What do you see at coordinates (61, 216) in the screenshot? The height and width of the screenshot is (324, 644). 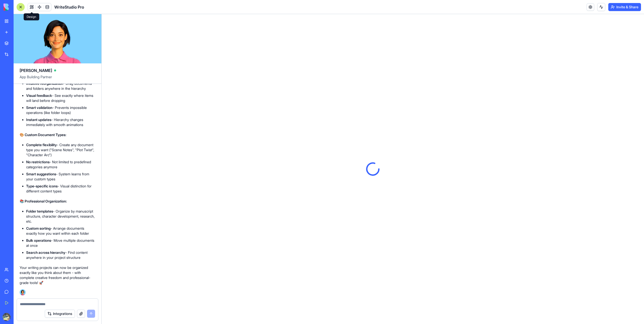 I see `li: - Organize by manuscript structure, character development, research, etc.` at bounding box center [61, 216].